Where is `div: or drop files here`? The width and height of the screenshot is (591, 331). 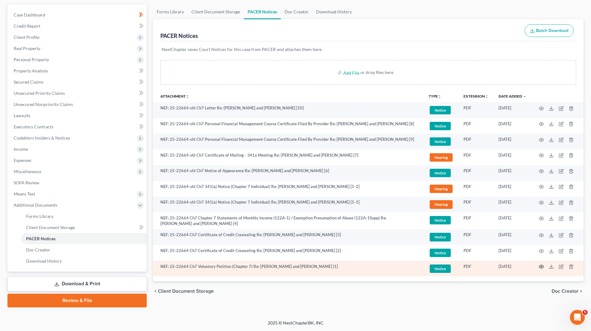 div: or drop files here is located at coordinates (377, 72).